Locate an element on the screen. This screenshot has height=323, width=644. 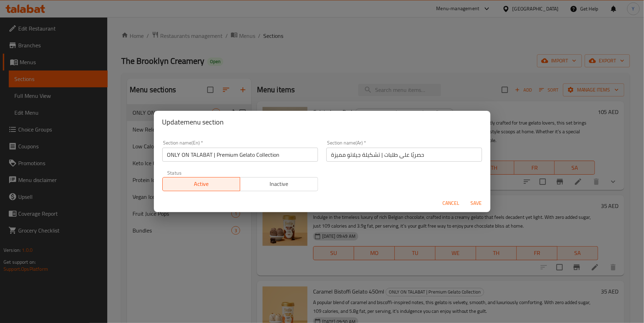
button: Active is located at coordinates (201, 184).